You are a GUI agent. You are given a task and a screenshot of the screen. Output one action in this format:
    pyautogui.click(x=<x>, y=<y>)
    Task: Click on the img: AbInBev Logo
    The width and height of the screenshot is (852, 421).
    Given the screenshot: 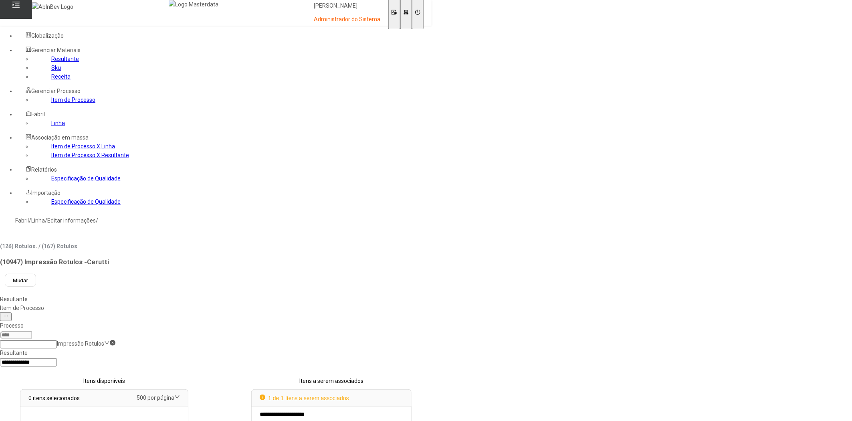 What is the action you would take?
    pyautogui.click(x=52, y=7)
    